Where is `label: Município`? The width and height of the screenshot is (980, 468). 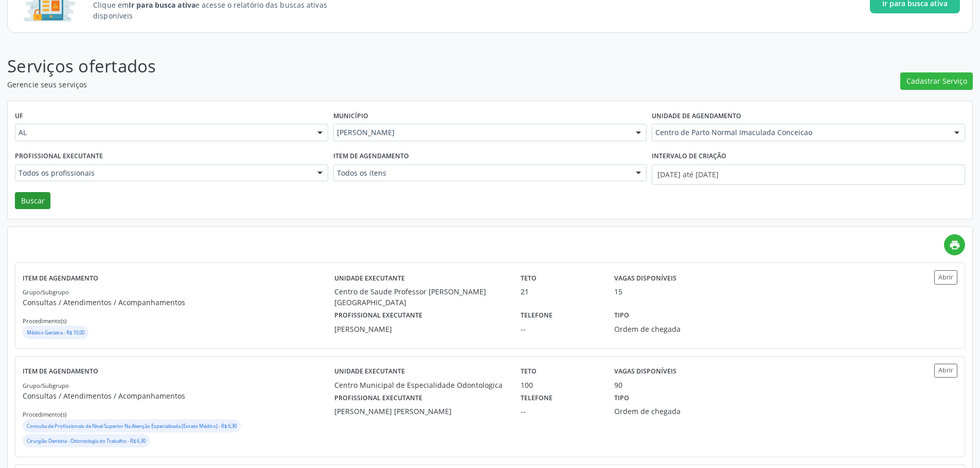 label: Município is located at coordinates (351, 116).